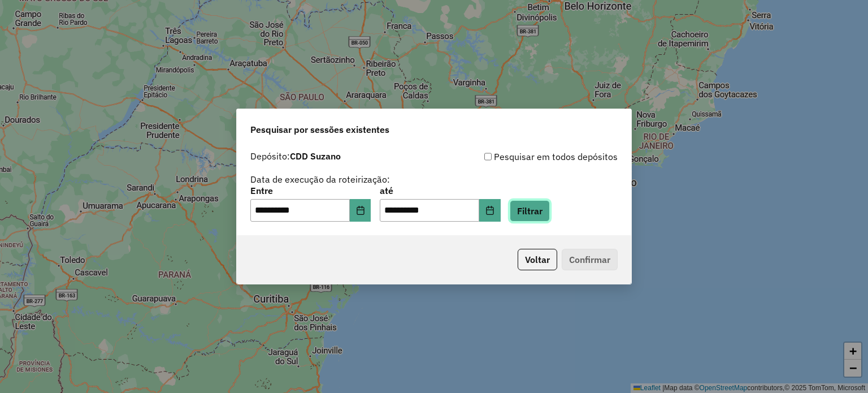  What do you see at coordinates (537, 260) in the screenshot?
I see `button: Voltar` at bounding box center [537, 260].